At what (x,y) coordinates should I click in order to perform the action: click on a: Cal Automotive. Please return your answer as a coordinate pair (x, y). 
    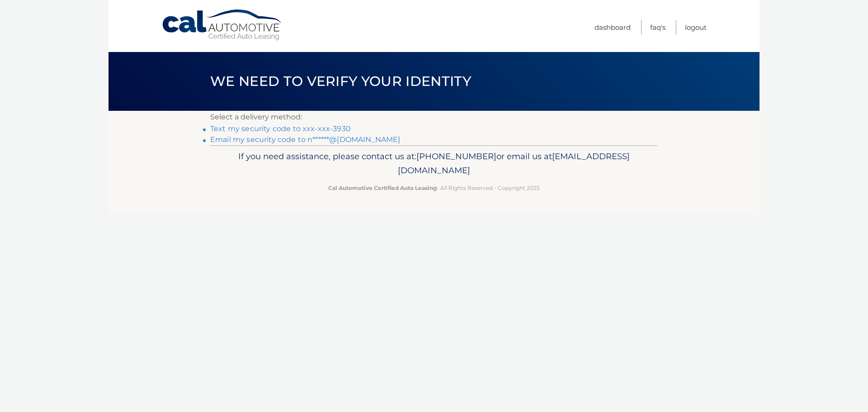
    Looking at the image, I should click on (222, 25).